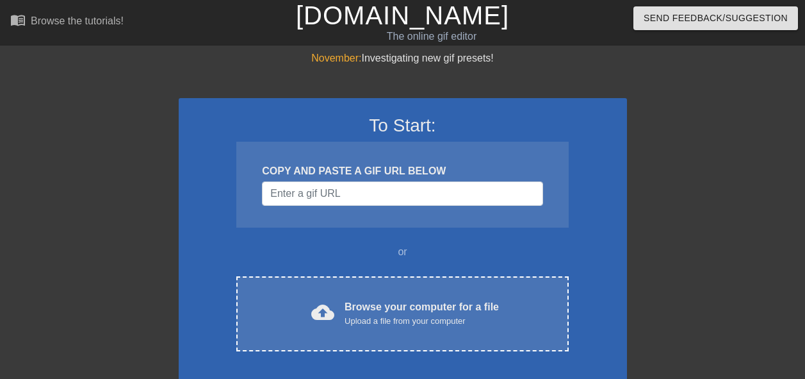  What do you see at coordinates (421, 321) in the screenshot?
I see `div: Upload a file from your computer` at bounding box center [421, 321].